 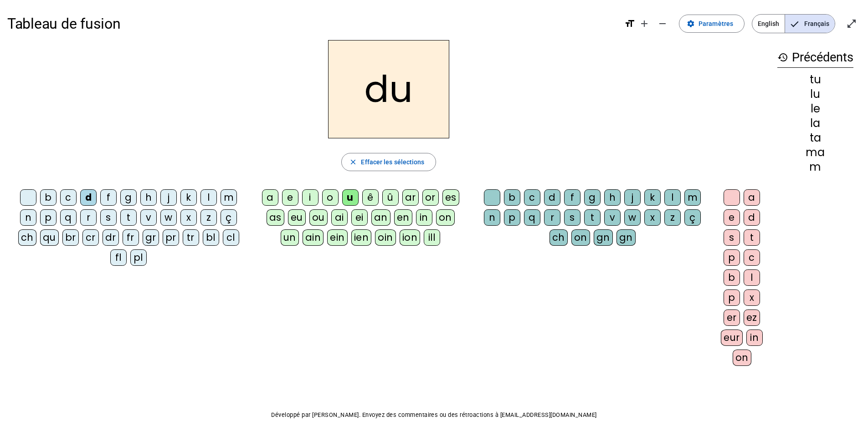 What do you see at coordinates (432, 238) in the screenshot?
I see `div: ill` at bounding box center [432, 238].